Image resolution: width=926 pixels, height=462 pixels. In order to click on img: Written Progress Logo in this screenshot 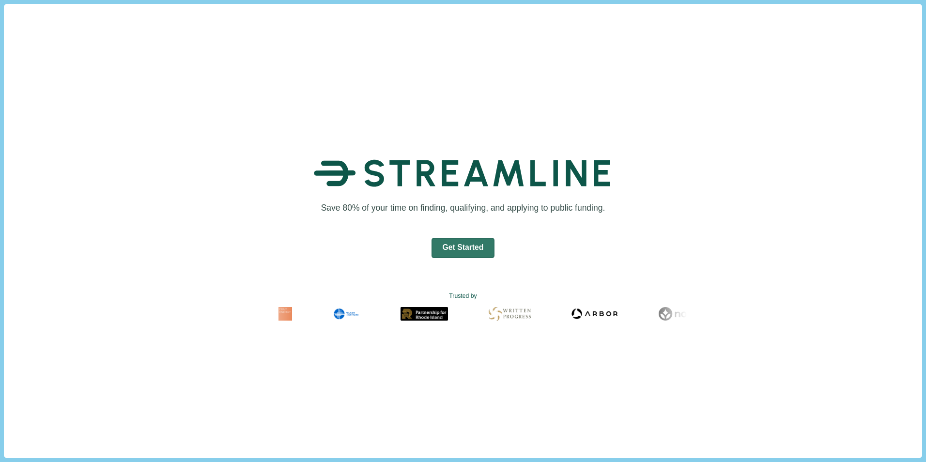, I will do `click(510, 314)`.